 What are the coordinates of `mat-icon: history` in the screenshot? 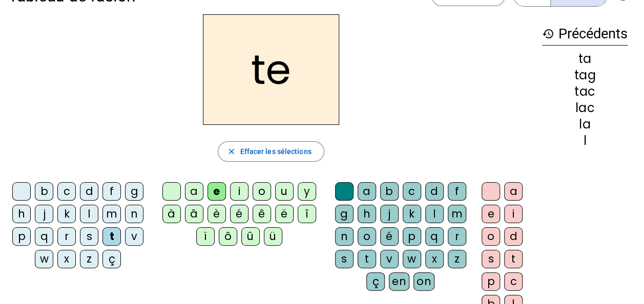 It's located at (548, 34).